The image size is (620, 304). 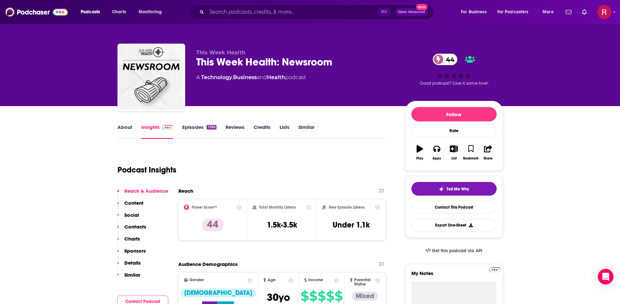 What do you see at coordinates (458, 189) in the screenshot?
I see `span: Tell Me Why` at bounding box center [458, 189].